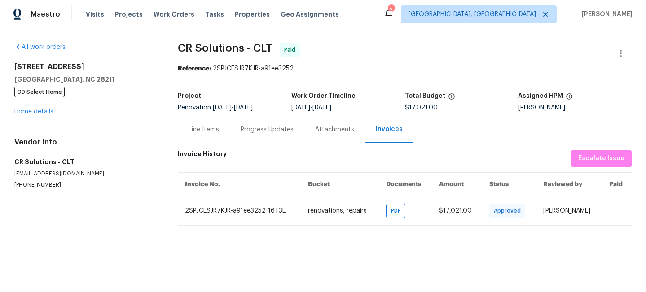 Image resolution: width=646 pixels, height=292 pixels. I want to click on span: Approved, so click(509, 211).